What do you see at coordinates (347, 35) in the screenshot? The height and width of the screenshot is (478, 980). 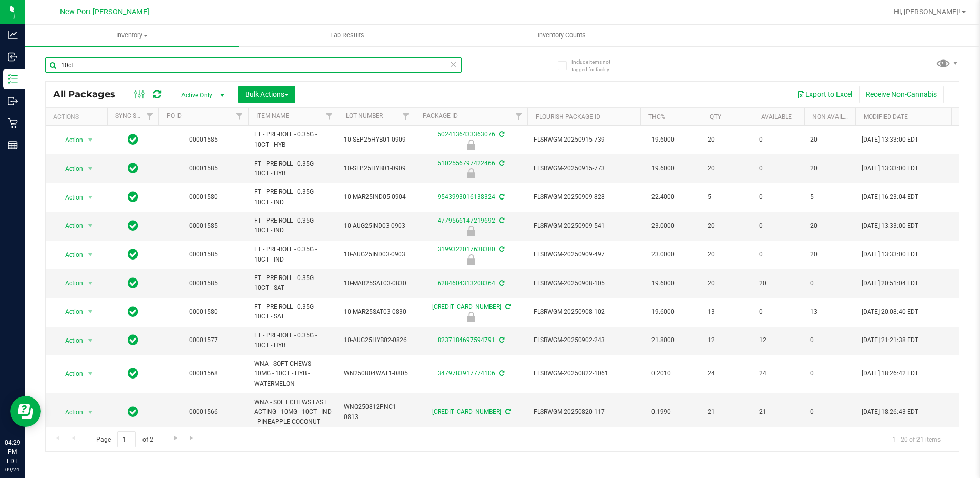 I see `span: Lab Results` at bounding box center [347, 35].